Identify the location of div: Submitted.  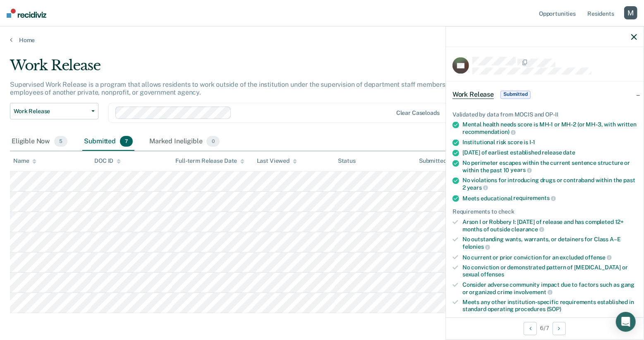
(108, 142).